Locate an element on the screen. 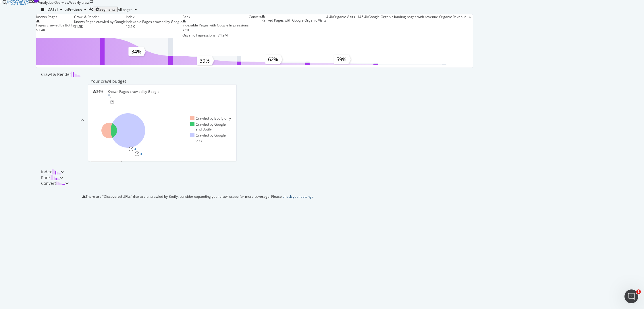  div: Crawled by Botify only is located at coordinates (211, 118).